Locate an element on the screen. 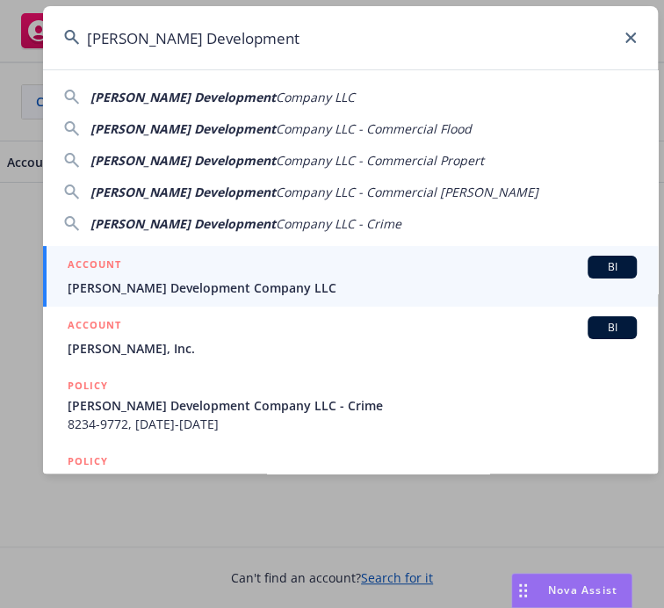 This screenshot has height=608, width=664. input: Search... is located at coordinates (351, 38).